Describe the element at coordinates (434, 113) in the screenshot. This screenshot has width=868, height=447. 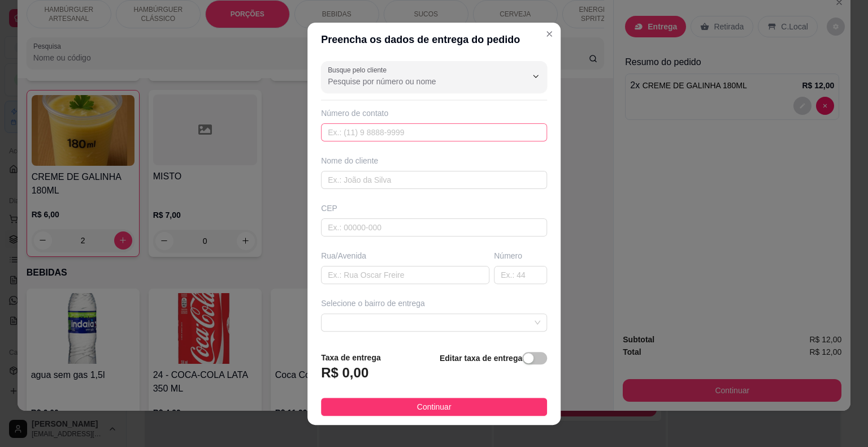
I see `div: Número de contato` at that location.